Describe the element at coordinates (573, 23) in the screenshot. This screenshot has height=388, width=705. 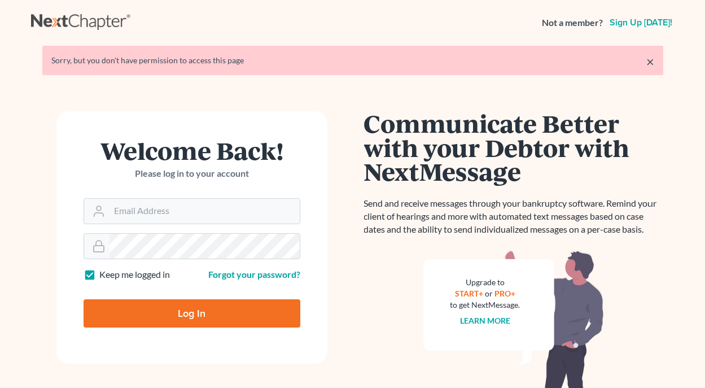
I see `strong: Not a member?` at that location.